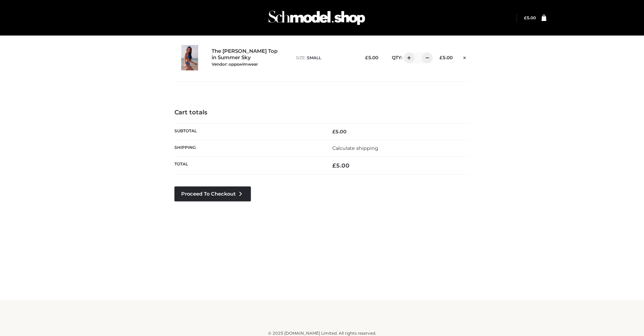  Describe the element at coordinates (314, 57) in the screenshot. I see `span: SMALL` at that location.